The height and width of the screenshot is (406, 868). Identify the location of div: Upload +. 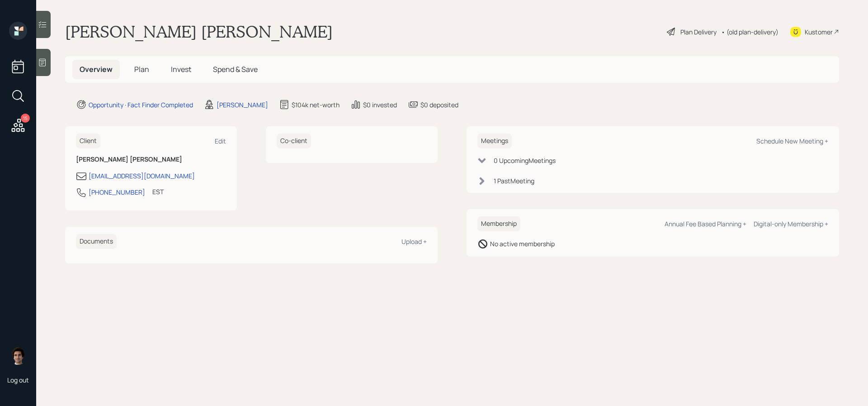
(414, 241).